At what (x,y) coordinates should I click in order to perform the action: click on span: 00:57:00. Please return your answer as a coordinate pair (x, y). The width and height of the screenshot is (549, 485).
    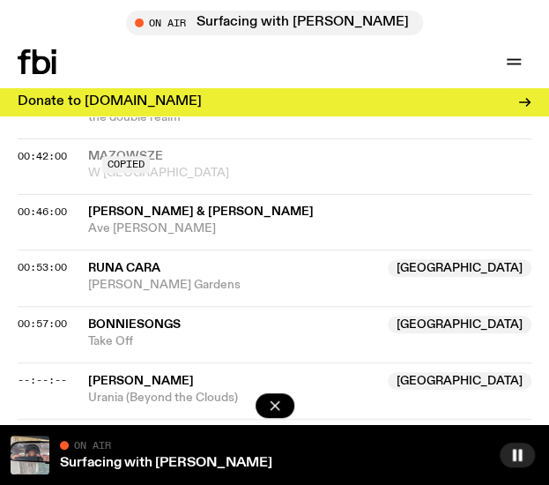
    Looking at the image, I should click on (42, 323).